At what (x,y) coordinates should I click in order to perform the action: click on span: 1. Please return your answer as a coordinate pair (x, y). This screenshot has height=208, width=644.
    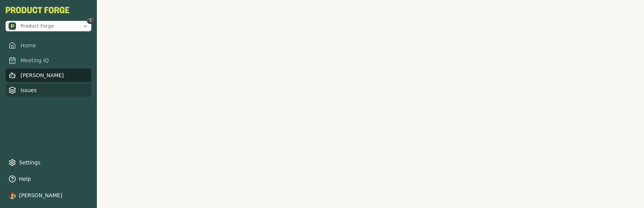
    Looking at the image, I should click on (91, 21).